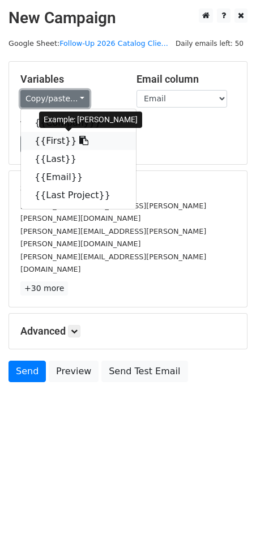 This screenshot has width=256, height=552. I want to click on h5: Email column, so click(186, 79).